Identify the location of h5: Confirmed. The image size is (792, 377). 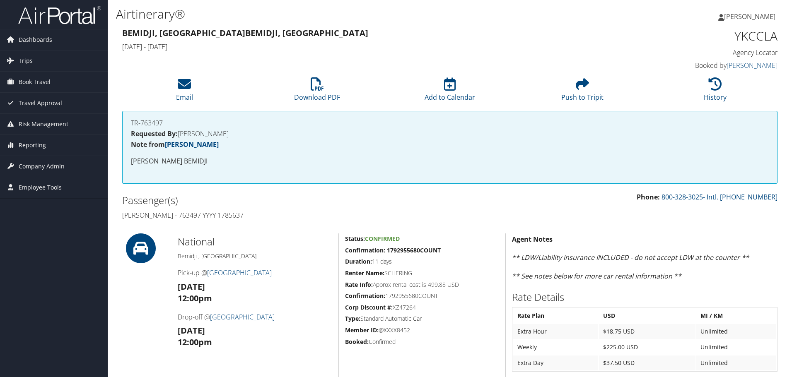
(422, 342).